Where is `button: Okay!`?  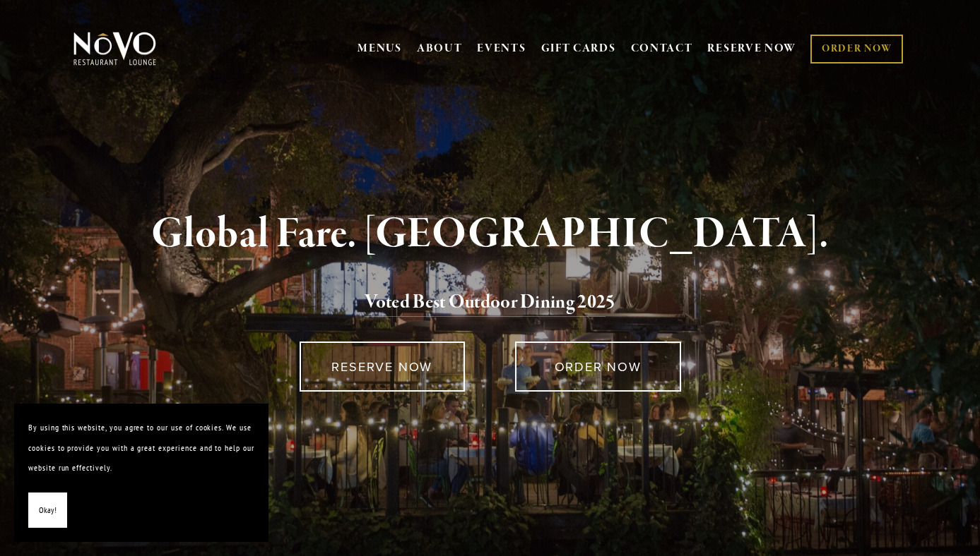
button: Okay! is located at coordinates (47, 510).